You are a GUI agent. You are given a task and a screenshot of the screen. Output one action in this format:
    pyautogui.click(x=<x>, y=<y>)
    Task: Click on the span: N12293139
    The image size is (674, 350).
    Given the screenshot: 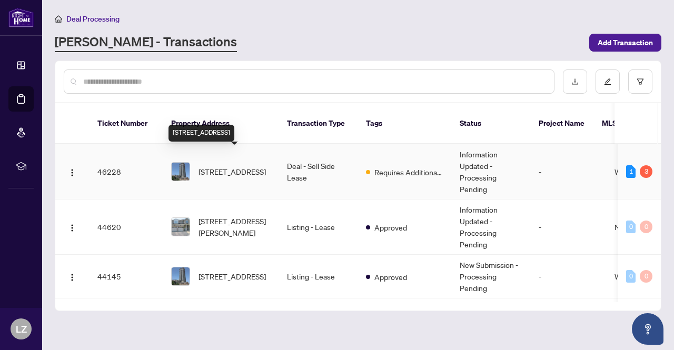 What is the action you would take?
    pyautogui.click(x=637, y=227)
    